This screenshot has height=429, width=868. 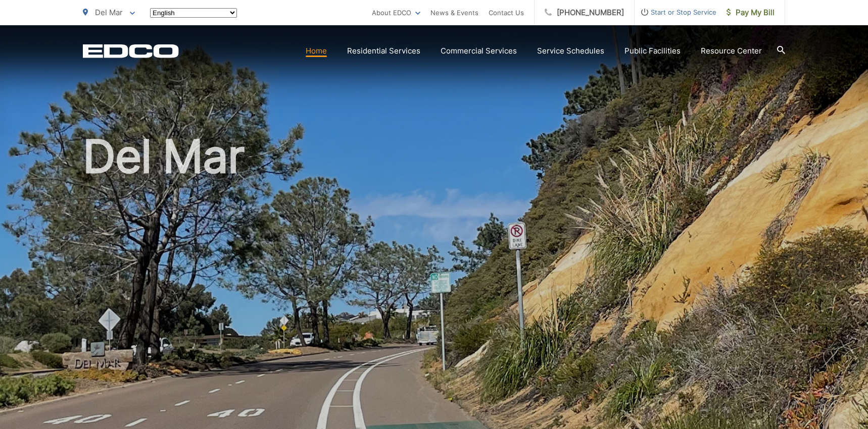 I want to click on a: News & Events, so click(x=454, y=13).